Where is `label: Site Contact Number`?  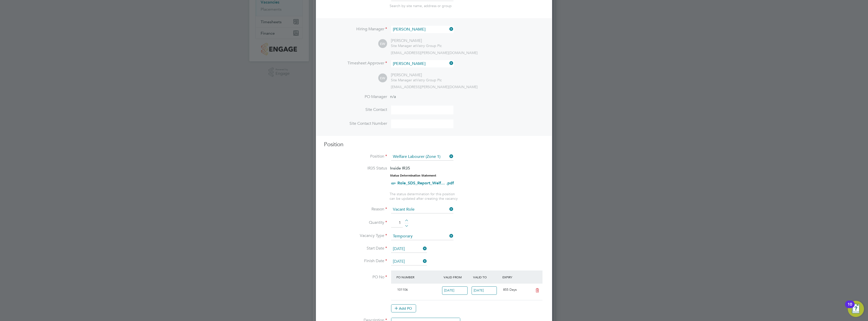 label: Site Contact Number is located at coordinates (356, 123).